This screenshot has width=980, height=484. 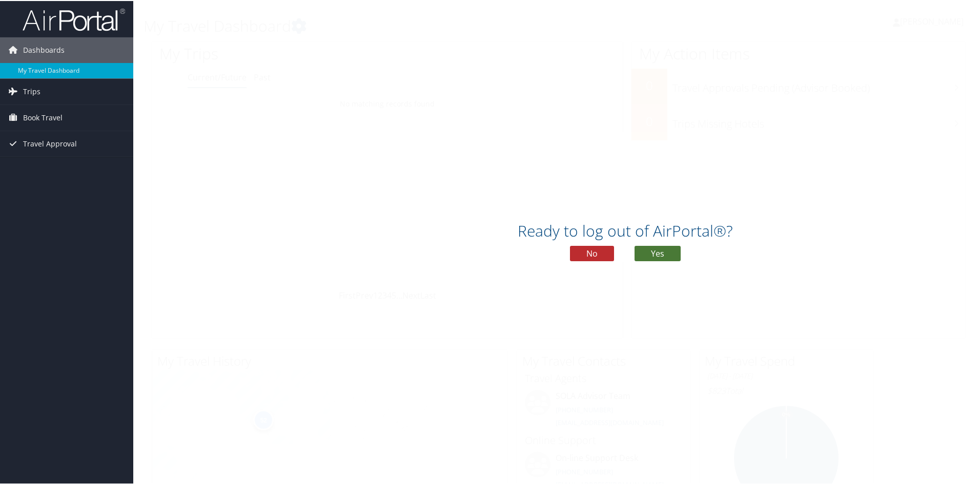 What do you see at coordinates (74, 18) in the screenshot?
I see `img: airportal-logo.png` at bounding box center [74, 18].